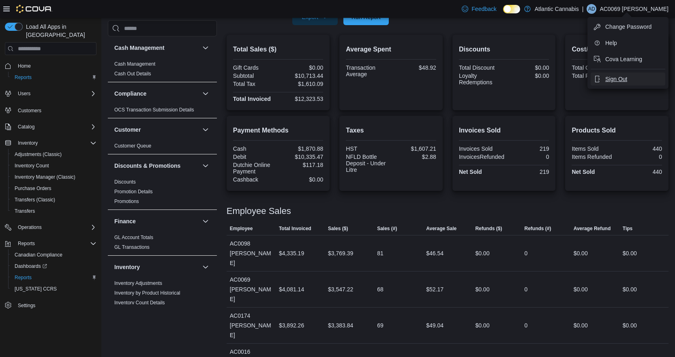 Image resolution: width=675 pixels, height=357 pixels. What do you see at coordinates (133, 146) in the screenshot?
I see `span: Customer Queue` at bounding box center [133, 146].